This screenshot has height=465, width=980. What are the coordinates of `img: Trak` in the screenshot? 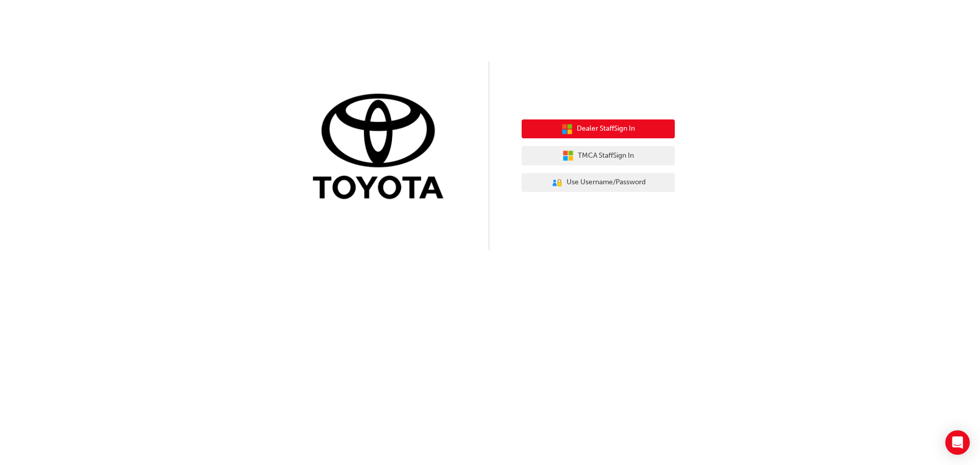 It's located at (382, 148).